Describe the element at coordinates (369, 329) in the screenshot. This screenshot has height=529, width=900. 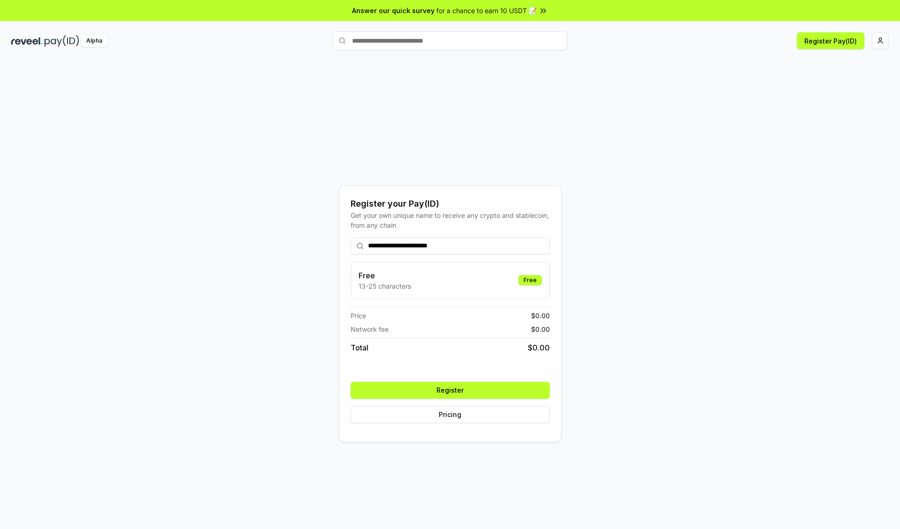
I see `span: Network fee` at that location.